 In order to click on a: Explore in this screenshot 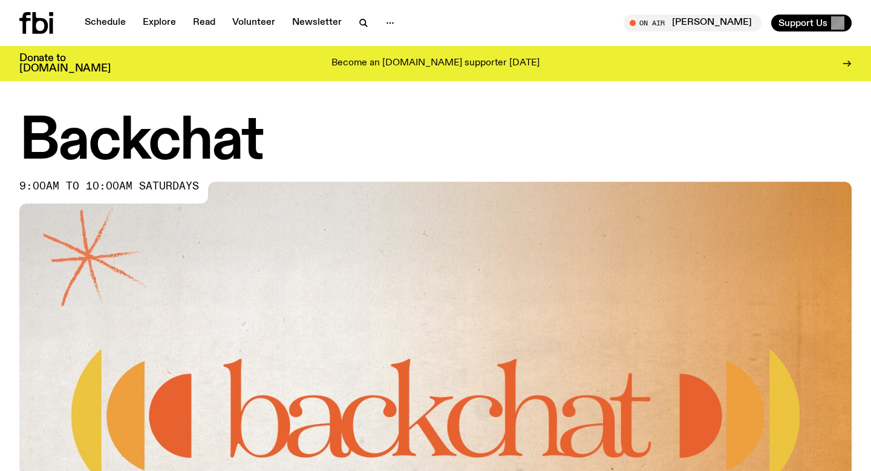, I will do `click(159, 23)`.